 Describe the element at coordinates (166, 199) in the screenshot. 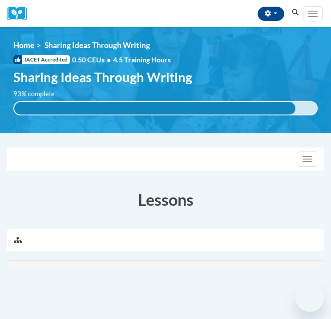

I see `h3: Lessons` at that location.